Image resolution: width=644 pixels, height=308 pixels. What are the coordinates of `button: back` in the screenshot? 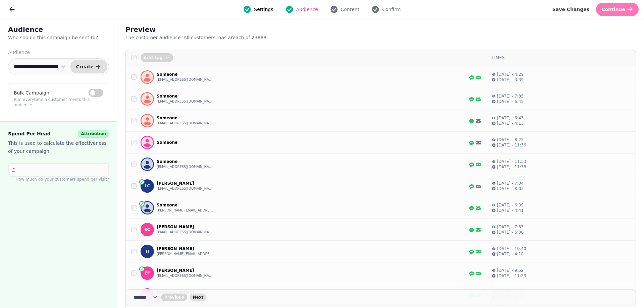 It's located at (174, 297).